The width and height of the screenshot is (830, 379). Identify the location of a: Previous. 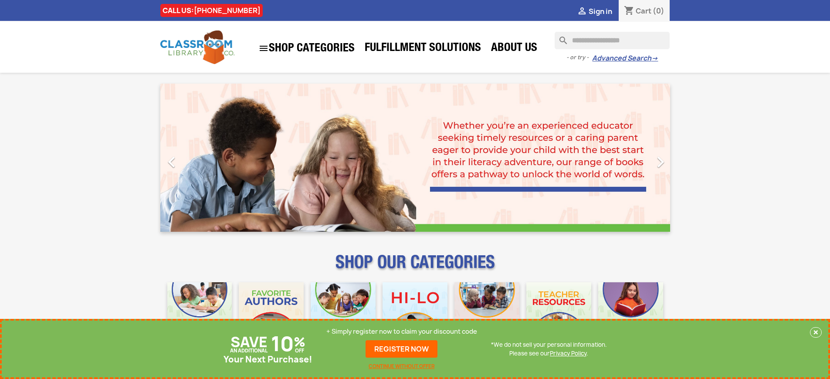
(199, 158).